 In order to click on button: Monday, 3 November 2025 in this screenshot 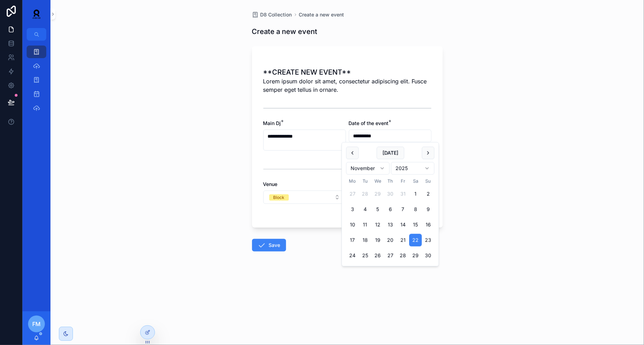, I will do `click(352, 209)`.